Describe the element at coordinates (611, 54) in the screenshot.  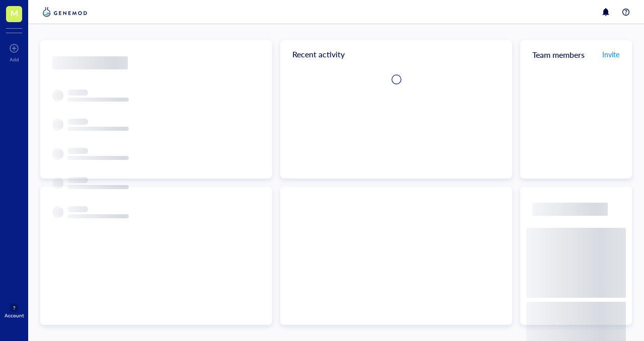
I see `a: Invite` at that location.